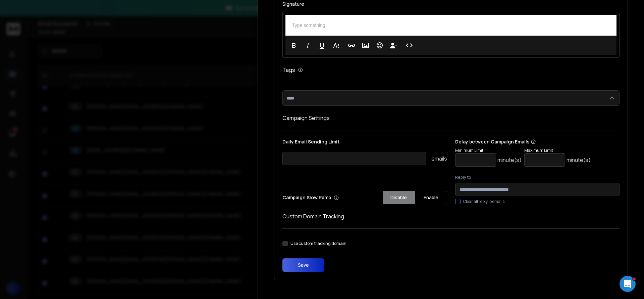 This screenshot has width=644, height=299. I want to click on h1: Tags, so click(289, 70).